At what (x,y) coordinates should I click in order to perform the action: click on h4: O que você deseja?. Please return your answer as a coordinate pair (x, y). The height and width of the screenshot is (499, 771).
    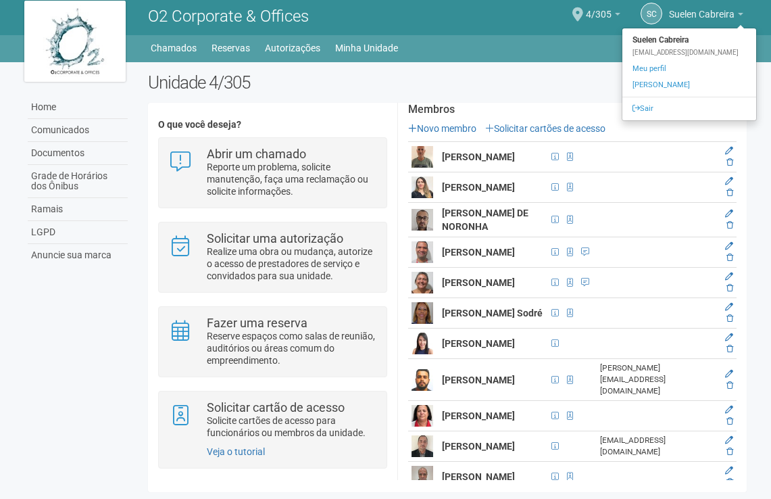
    Looking at the image, I should click on (272, 124).